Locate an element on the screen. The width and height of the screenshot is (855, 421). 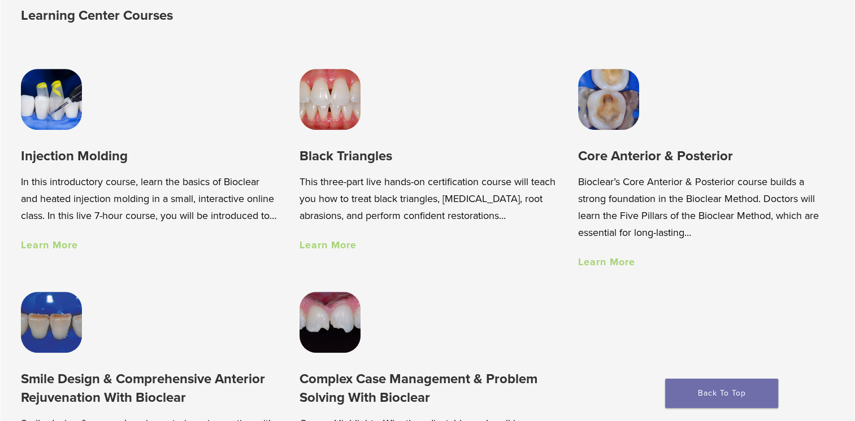
h3: Smile Design & Comprehensive Anterior Rejuvenation With Bioclear is located at coordinates (149, 389).